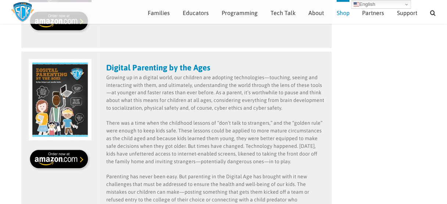 The height and width of the screenshot is (204, 447). Describe the element at coordinates (159, 13) in the screenshot. I see `span: Families` at that location.